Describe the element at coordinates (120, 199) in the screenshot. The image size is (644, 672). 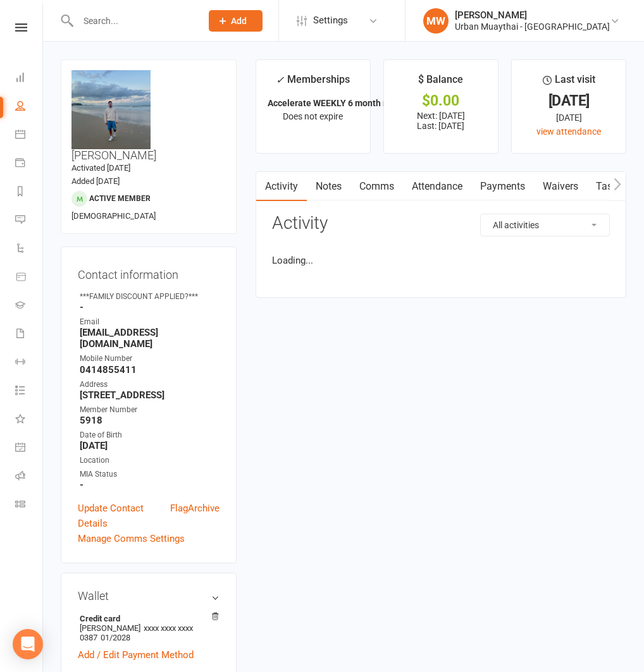
I see `span: Active member` at that location.